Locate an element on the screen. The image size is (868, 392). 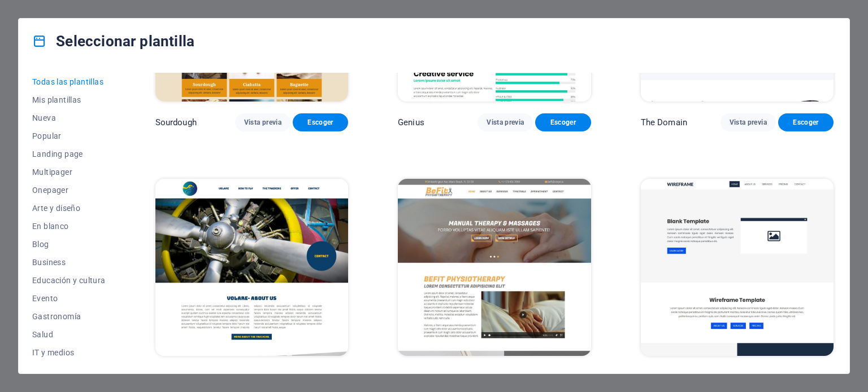
span: En blanco is located at coordinates (69, 226).